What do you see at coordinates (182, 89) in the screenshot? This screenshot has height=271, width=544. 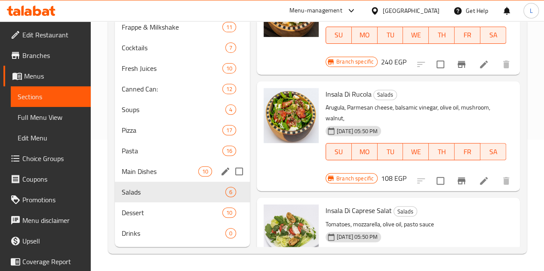 I see `div: Canned Can:12` at bounding box center [182, 89].